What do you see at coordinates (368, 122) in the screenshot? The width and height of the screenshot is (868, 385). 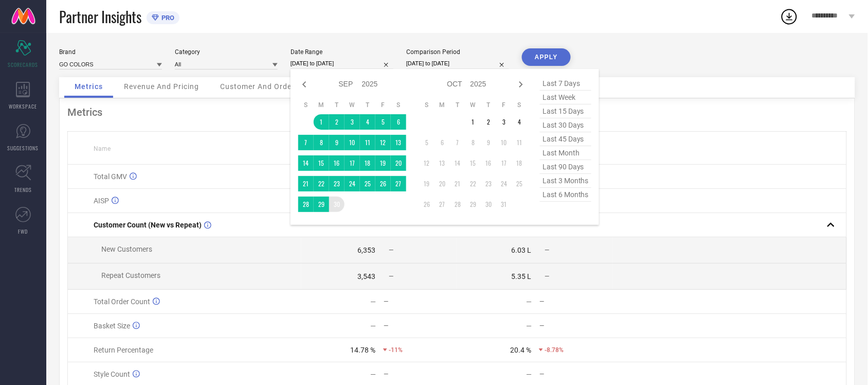 I see `td: Thu Sep 04 2025` at bounding box center [368, 122].